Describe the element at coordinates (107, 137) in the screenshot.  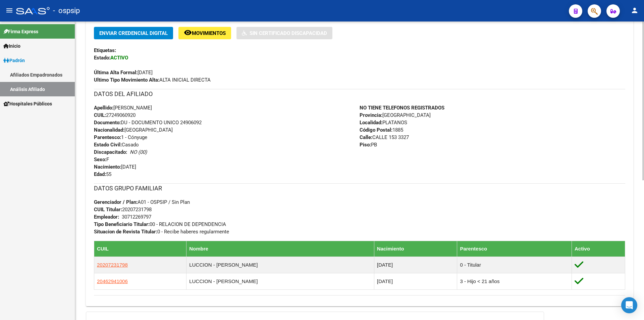
I see `strong: Parentesco:` at that location.